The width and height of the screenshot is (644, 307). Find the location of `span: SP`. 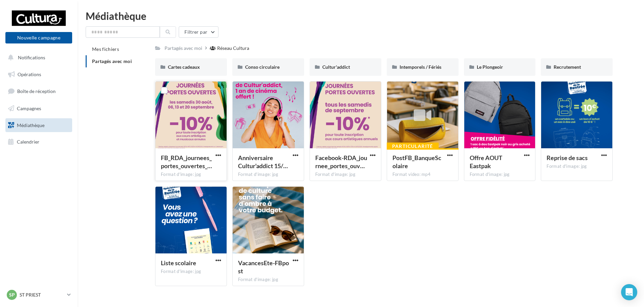

span: SP is located at coordinates (12, 295).